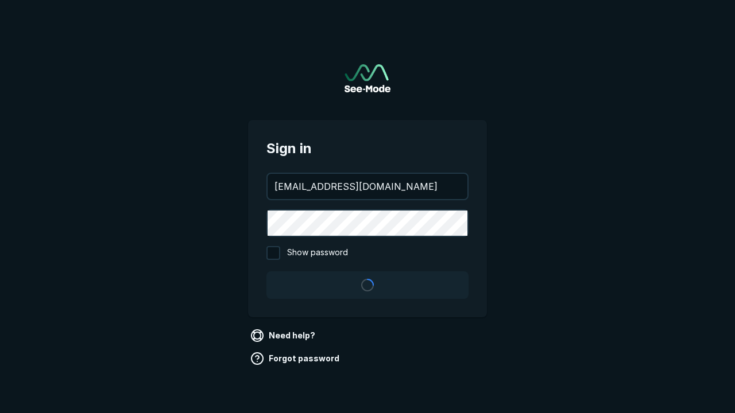  Describe the element at coordinates (367, 78) in the screenshot. I see `img: See-Mode Logo` at that location.